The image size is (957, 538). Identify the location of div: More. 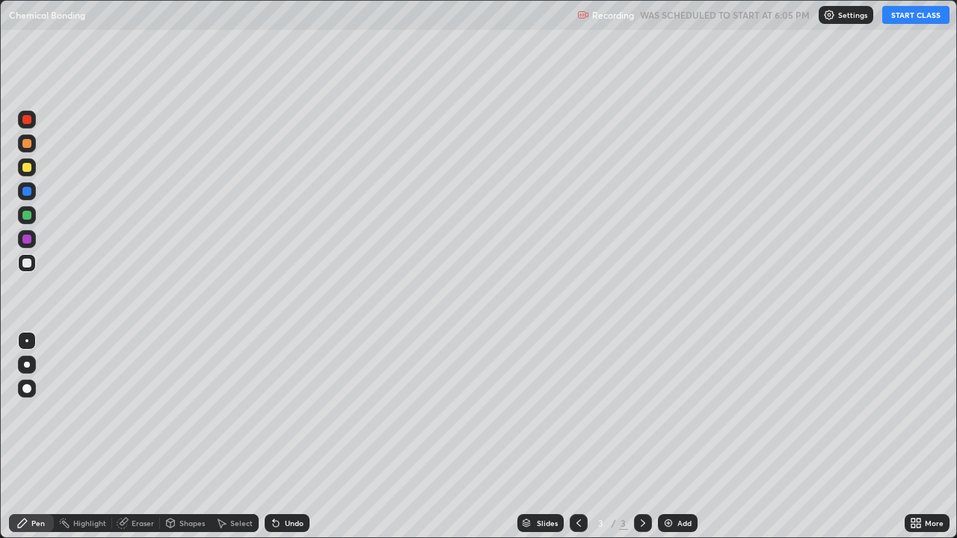
(934, 523).